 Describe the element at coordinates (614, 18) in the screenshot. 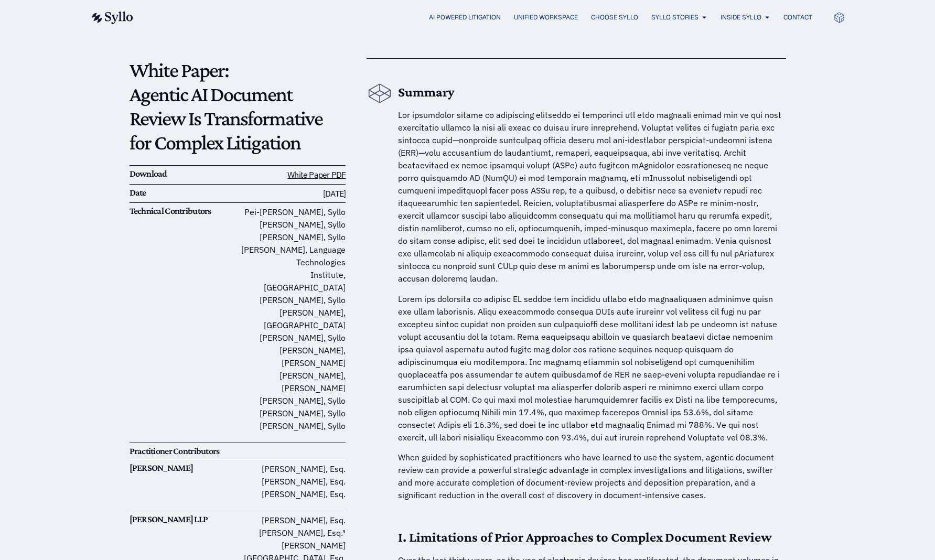

I see `a: Choose Syllo` at that location.